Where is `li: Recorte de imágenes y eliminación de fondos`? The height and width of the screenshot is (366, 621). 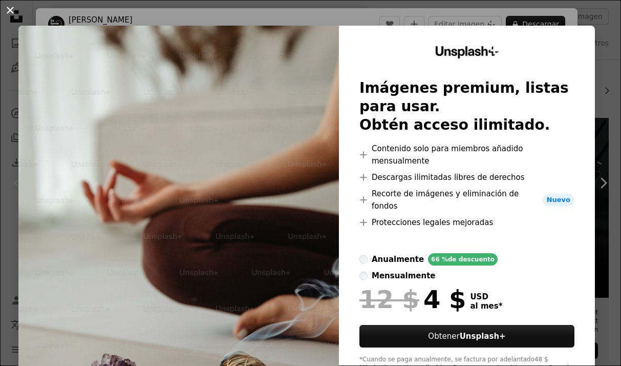
li: Recorte de imágenes y eliminación de fondos is located at coordinates (467, 200).